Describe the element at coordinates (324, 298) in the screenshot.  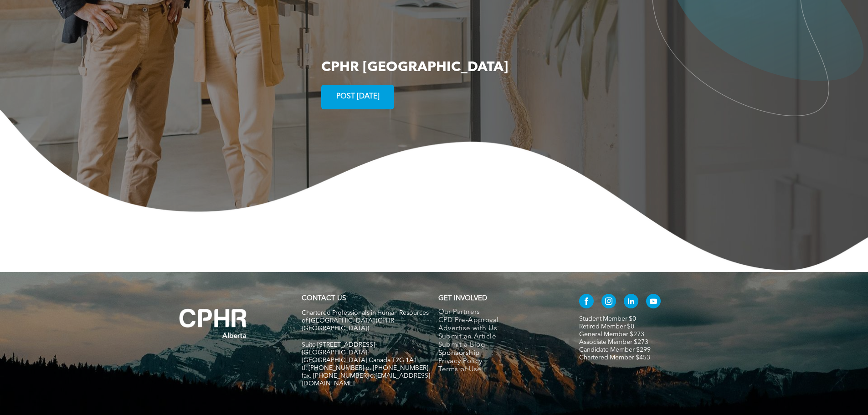
I see `a: CONTACT US` at that location.